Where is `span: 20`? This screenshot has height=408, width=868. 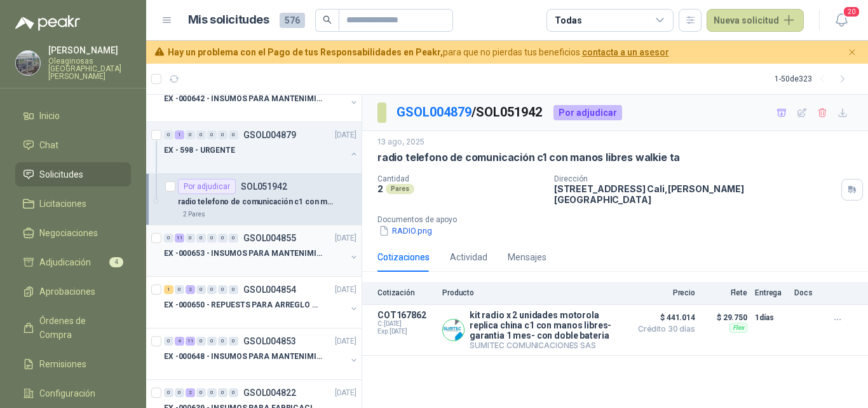 span: 20 is located at coordinates (852, 11).